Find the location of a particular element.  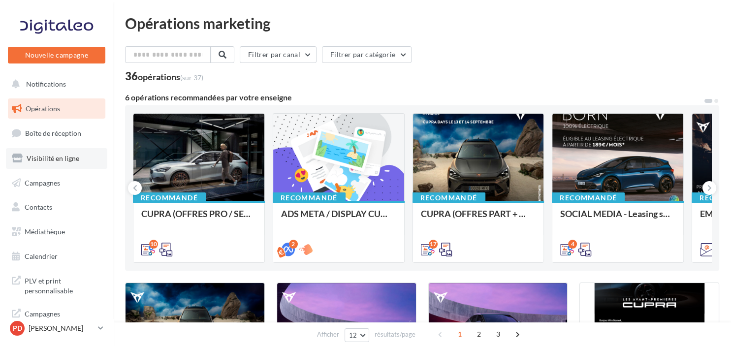

div: Opérations marketing is located at coordinates (422, 23).